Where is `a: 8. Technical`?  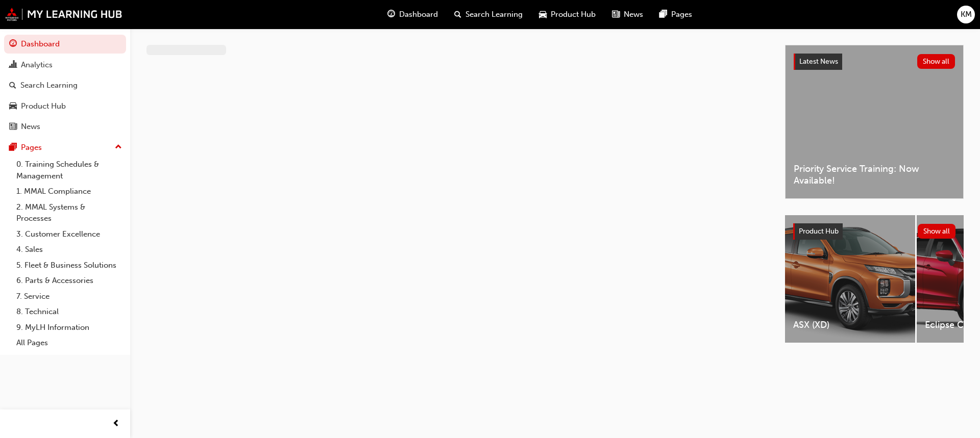 a: 8. Technical is located at coordinates (69, 312).